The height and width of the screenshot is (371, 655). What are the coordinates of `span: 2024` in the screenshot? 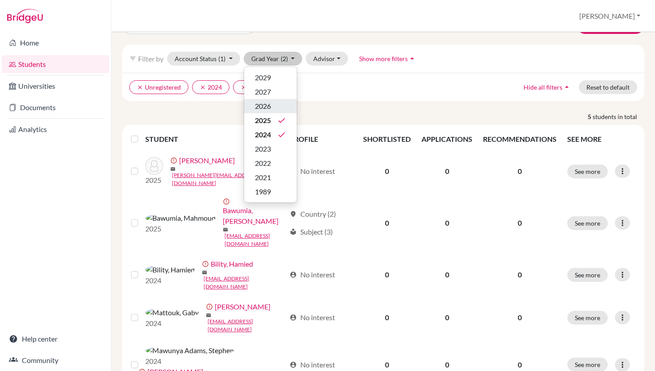 It's located at (263, 135).